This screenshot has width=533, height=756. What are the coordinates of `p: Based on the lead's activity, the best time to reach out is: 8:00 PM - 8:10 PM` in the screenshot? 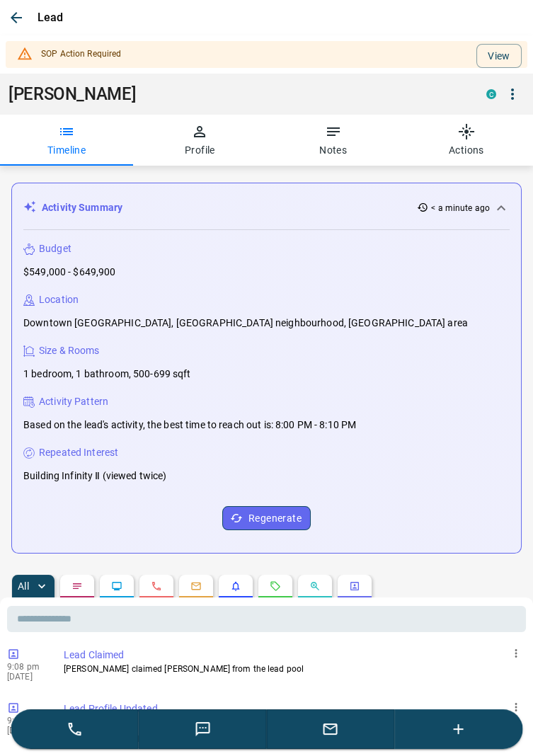 It's located at (190, 425).